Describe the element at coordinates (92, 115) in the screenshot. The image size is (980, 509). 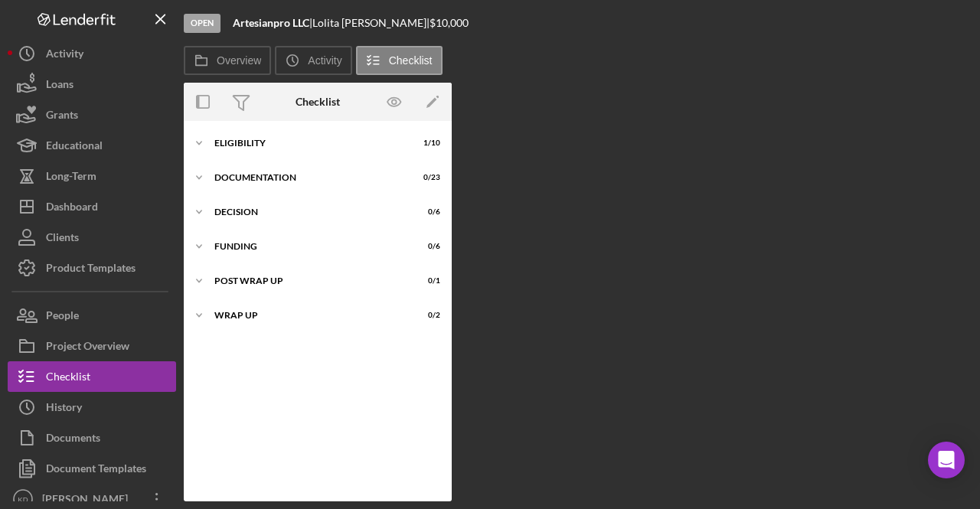
I see `a: Grants` at that location.